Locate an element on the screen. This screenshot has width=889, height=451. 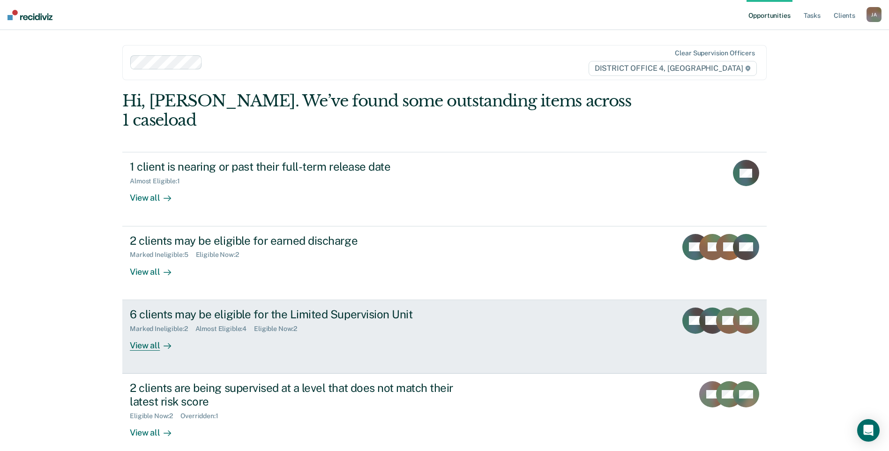
a: 6 clients may be eligible for the Limited Supervision UnitMarked Ineligible:2Almost Eligible:4Eli... is located at coordinates (444, 336).